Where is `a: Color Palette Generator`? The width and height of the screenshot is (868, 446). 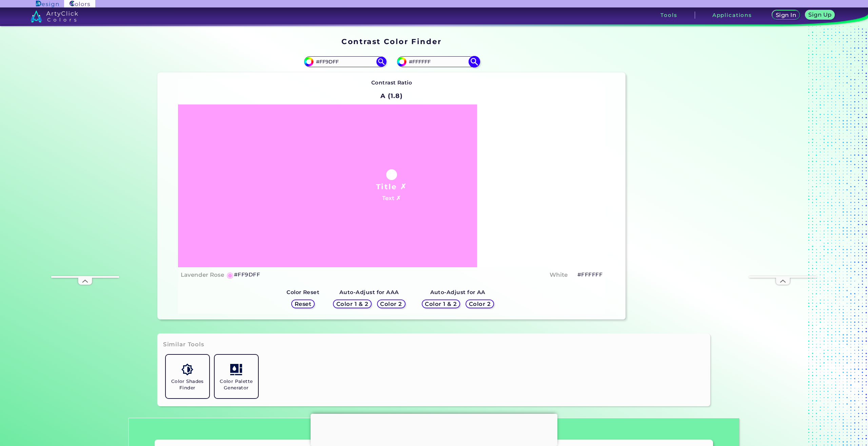
a: Color Palette Generator is located at coordinates (237, 376).